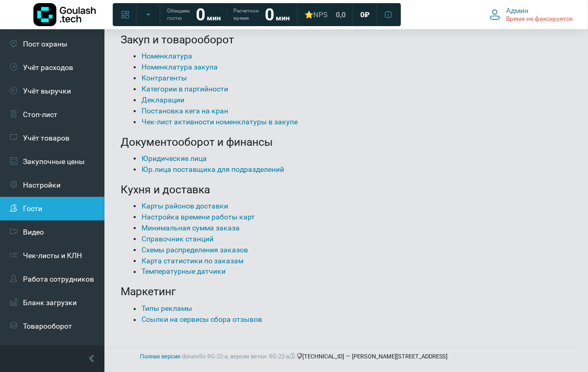  I want to click on a: Температурные датчики, so click(184, 272).